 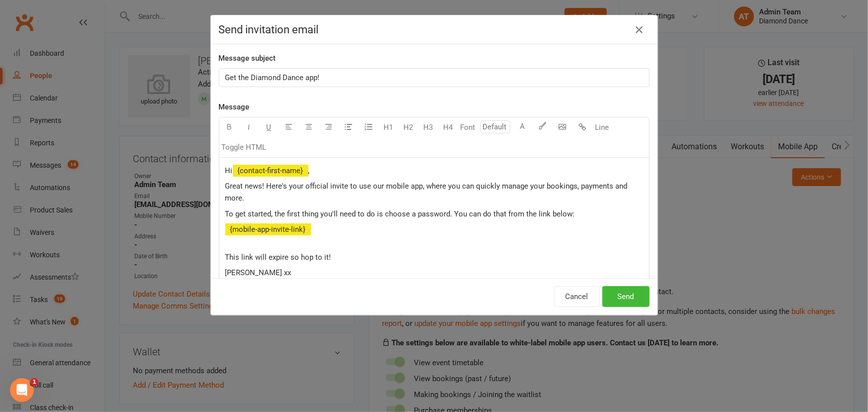 What do you see at coordinates (269, 127) in the screenshot?
I see `span: U` at bounding box center [269, 127].